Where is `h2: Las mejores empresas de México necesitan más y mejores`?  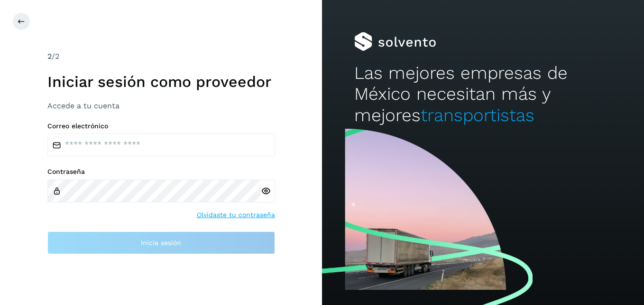 h2: Las mejores empresas de México necesitan más y mejores is located at coordinates (483, 94).